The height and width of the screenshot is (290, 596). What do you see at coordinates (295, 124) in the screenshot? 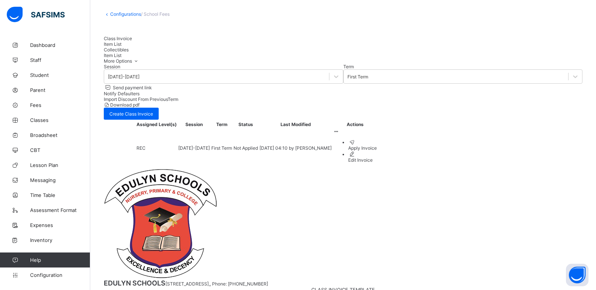
I see `th: Last Modified` at bounding box center [295, 124].